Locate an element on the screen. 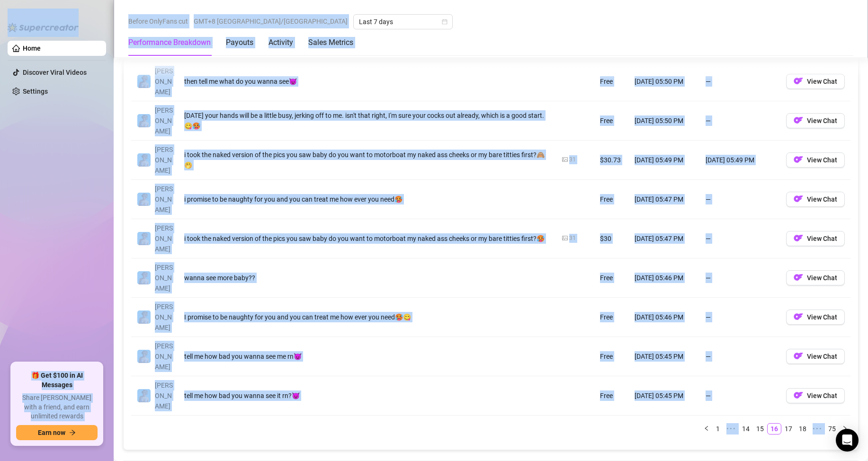  div: tell me how bad you wanna see it rn?😈 is located at coordinates (368, 395).